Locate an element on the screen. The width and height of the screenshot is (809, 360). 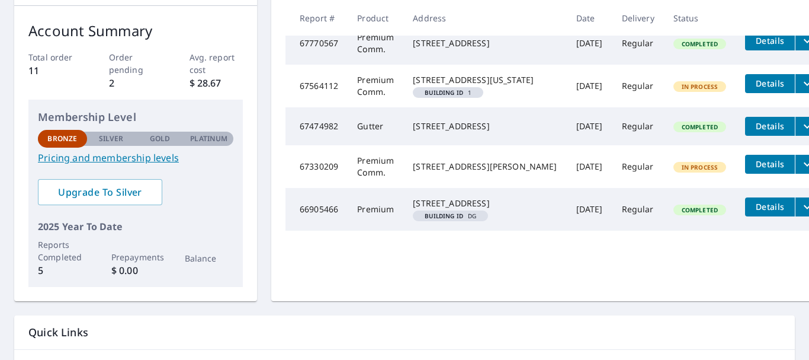
p: Total order is located at coordinates (55, 57).